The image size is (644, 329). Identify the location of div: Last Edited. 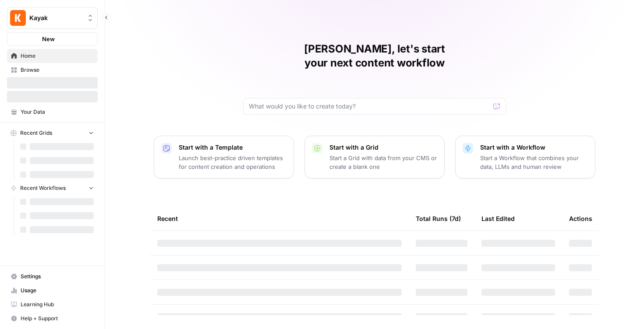
(498, 218).